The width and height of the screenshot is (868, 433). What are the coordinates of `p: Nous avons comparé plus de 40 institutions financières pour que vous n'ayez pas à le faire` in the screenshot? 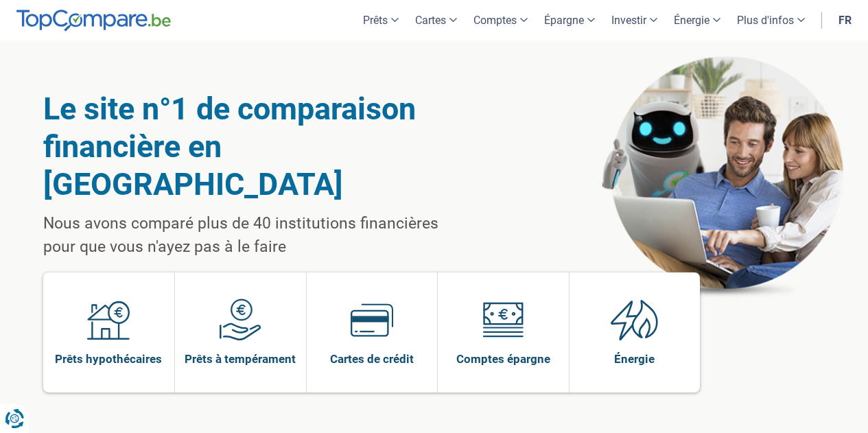 It's located at (258, 235).